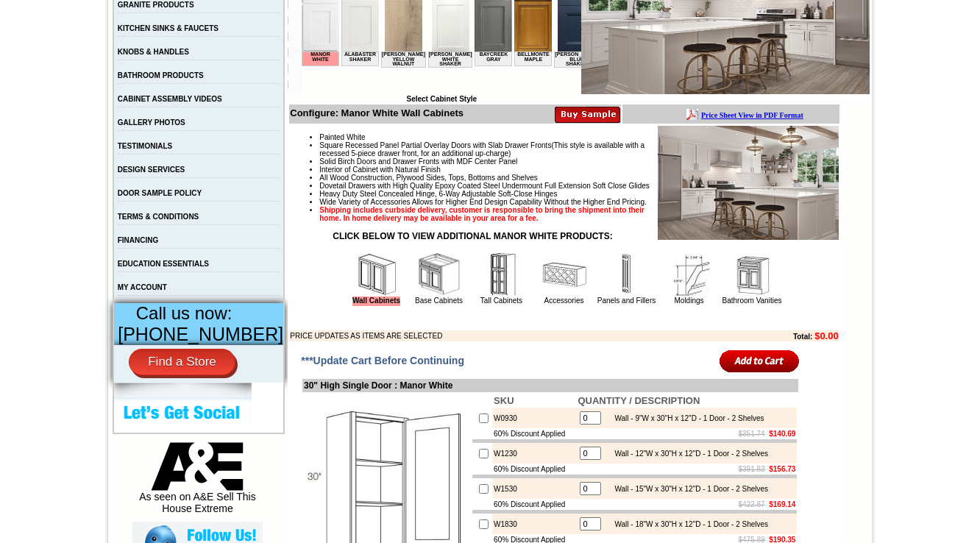 The image size is (980, 543). What do you see at coordinates (376, 301) in the screenshot?
I see `span: Wall Cabinets` at bounding box center [376, 301].